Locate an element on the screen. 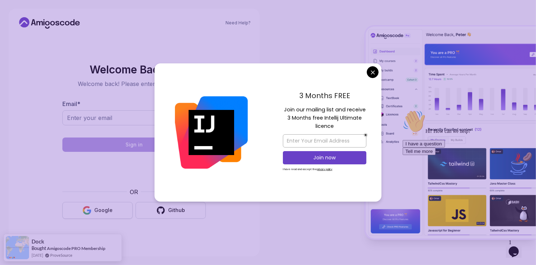 Image resolution: width=536 pixels, height=265 pixels. div: Github is located at coordinates (176, 210).